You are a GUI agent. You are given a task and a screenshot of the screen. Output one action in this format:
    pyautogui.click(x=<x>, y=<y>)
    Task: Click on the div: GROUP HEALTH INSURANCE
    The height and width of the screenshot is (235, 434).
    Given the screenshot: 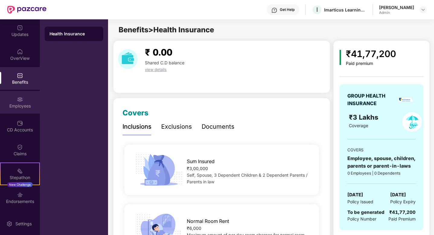 What is the action you would take?
    pyautogui.click(x=371, y=99)
    